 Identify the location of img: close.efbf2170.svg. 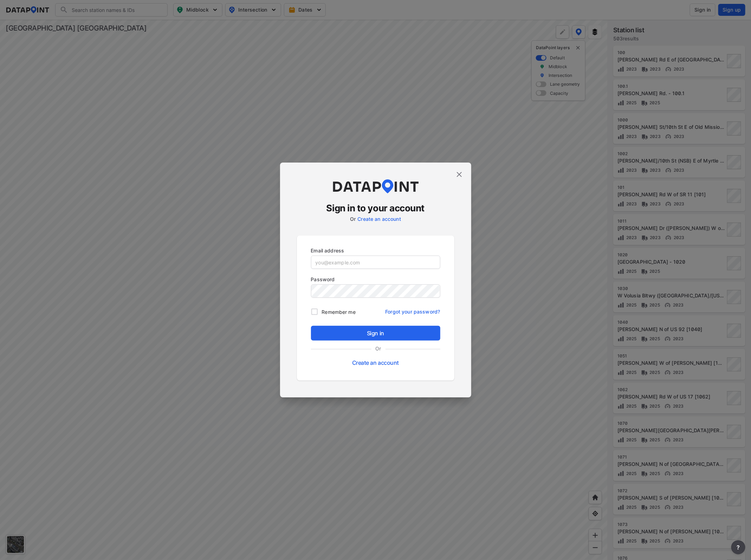
(459, 174).